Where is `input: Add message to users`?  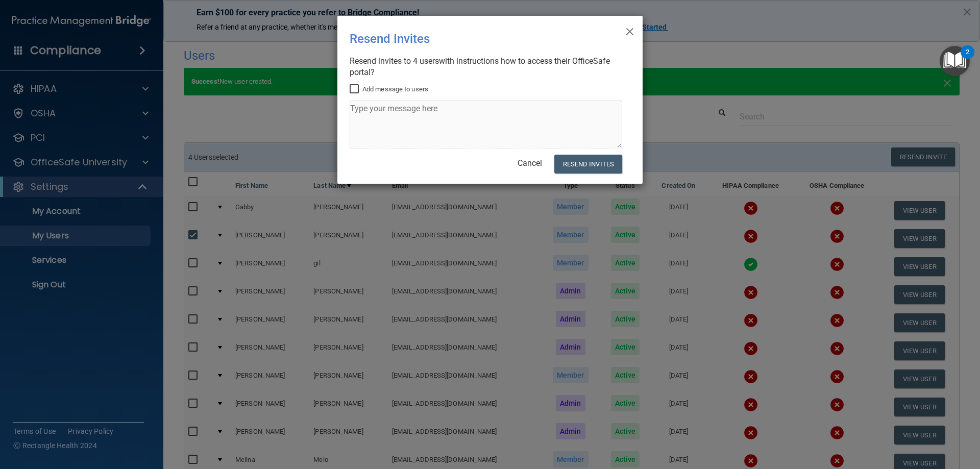 input: Add message to users is located at coordinates (355, 89).